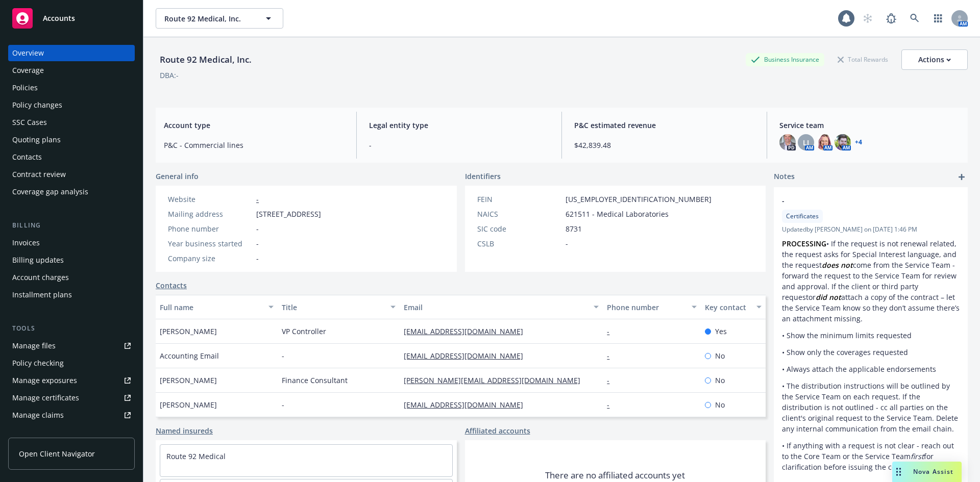 The height and width of the screenshot is (482, 980). I want to click on span: P&C - Commercial lines, so click(254, 145).